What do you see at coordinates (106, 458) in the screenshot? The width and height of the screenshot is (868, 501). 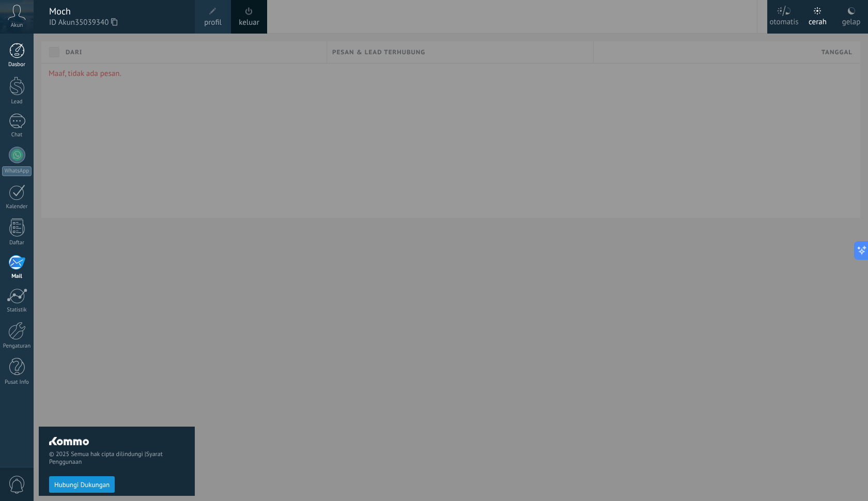 I see `a: Syarat Penggunaan` at bounding box center [106, 458].